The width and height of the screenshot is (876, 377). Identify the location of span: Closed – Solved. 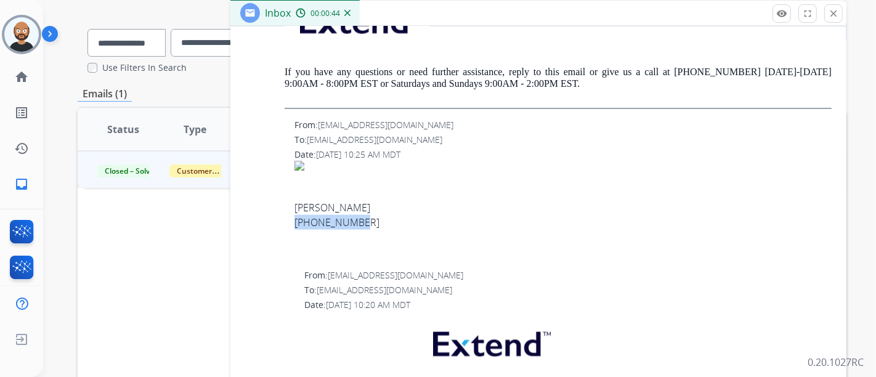
(131, 171).